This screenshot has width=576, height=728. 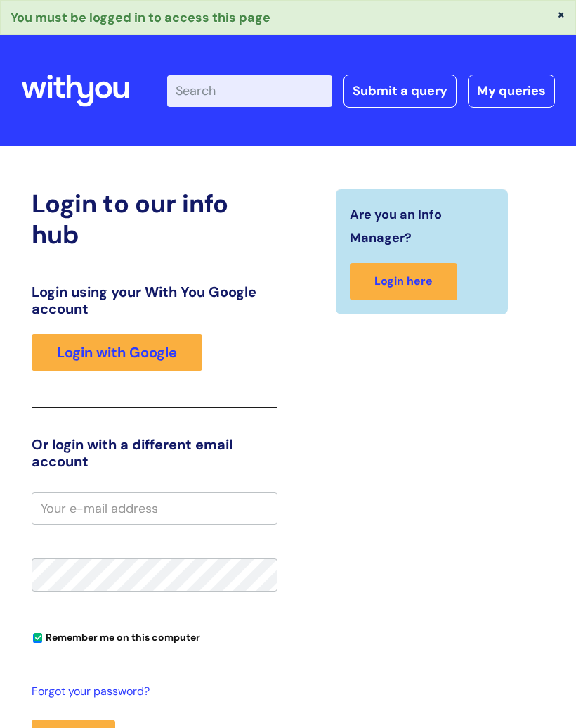 I want to click on h3: Or login with a different email account, so click(x=155, y=452).